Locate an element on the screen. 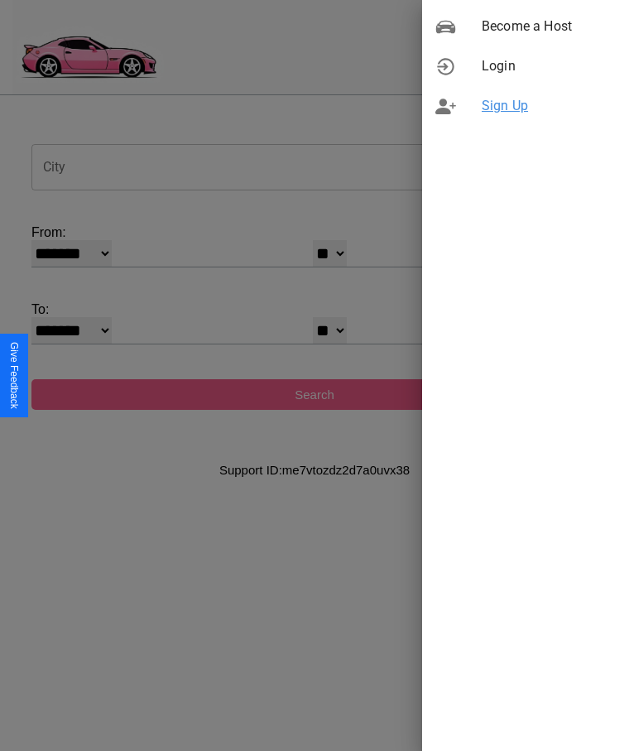 The width and height of the screenshot is (629, 751). div: Sign Up is located at coordinates (526, 106).